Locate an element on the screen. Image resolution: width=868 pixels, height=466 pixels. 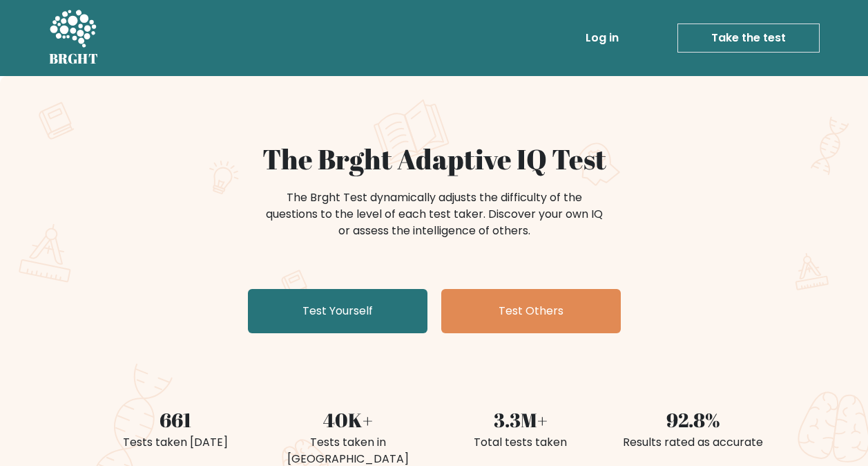
a: Test Yourself is located at coordinates (338, 311).